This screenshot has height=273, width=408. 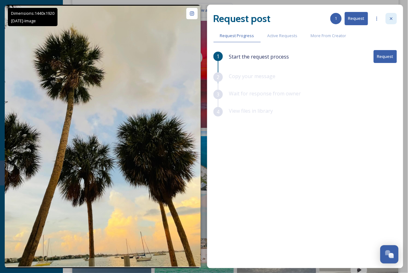 What do you see at coordinates (265, 93) in the screenshot?
I see `span: Wait for response from owner` at bounding box center [265, 93].